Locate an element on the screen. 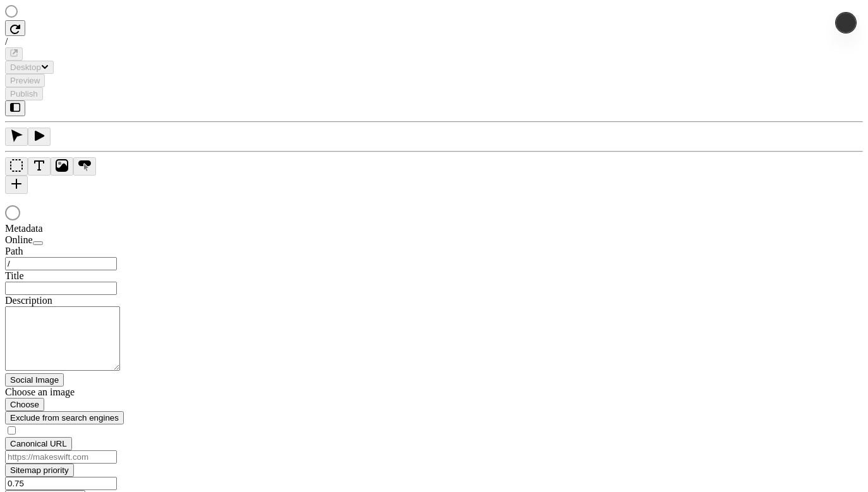 The width and height of the screenshot is (868, 492). span: Online is located at coordinates (19, 240).